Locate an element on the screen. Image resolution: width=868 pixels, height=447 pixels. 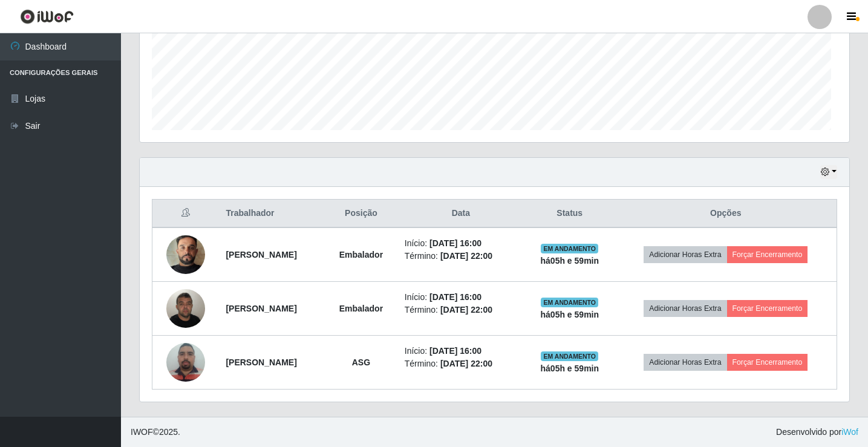
th: Posição is located at coordinates (361, 214).